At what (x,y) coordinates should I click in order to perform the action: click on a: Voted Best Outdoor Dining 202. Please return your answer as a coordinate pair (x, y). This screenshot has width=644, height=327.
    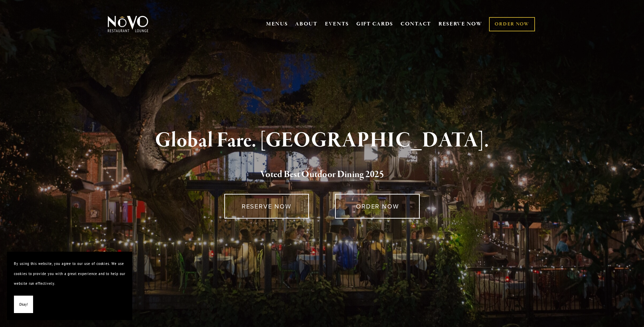
    Looking at the image, I should click on (320, 175).